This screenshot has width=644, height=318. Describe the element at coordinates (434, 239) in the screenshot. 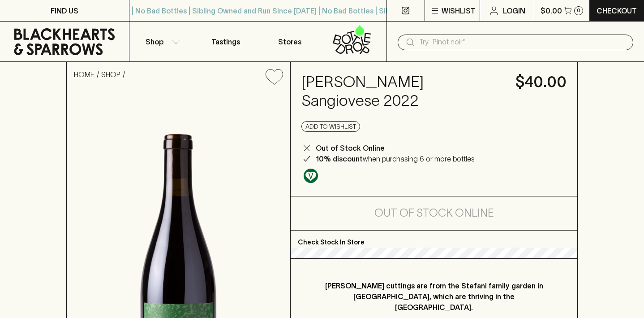

I see `p: Check Stock In Store` at that location.